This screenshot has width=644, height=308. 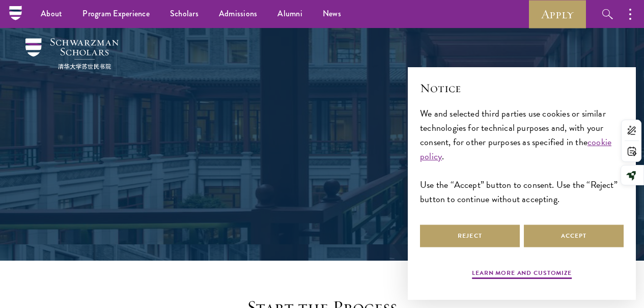 What do you see at coordinates (574, 236) in the screenshot?
I see `button: Accept` at bounding box center [574, 236].